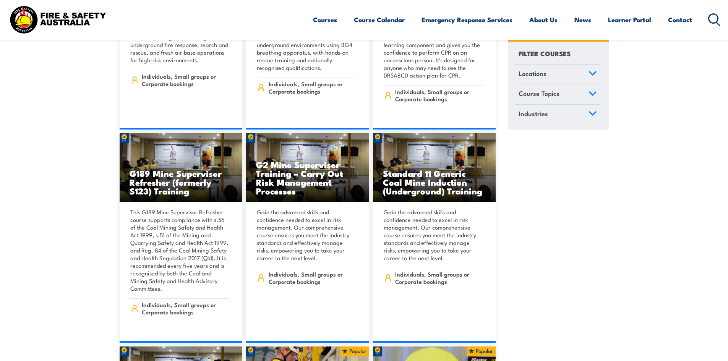 This screenshot has width=728, height=361. I want to click on p: This G189 Mine Supervisor Refresher course supports compliance with s.56 of the Coal Mining Safet..., so click(180, 250).